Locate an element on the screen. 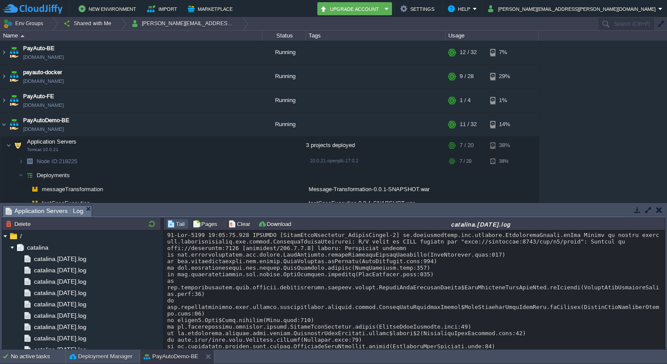  div: 1% is located at coordinates (504, 100).